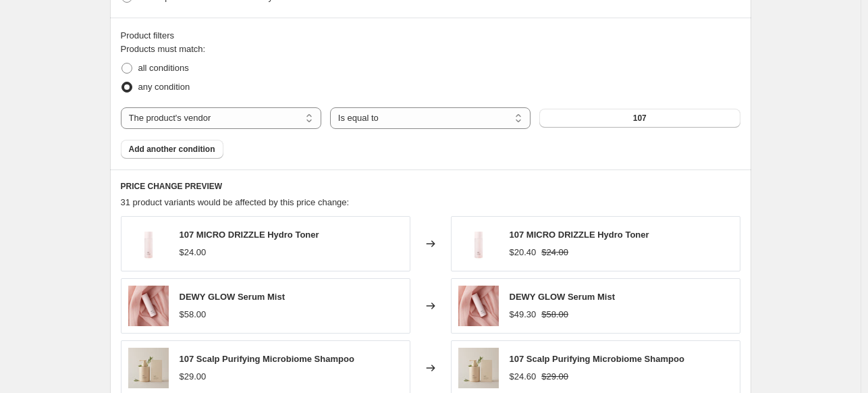  I want to click on div: $58.00, so click(193, 314).